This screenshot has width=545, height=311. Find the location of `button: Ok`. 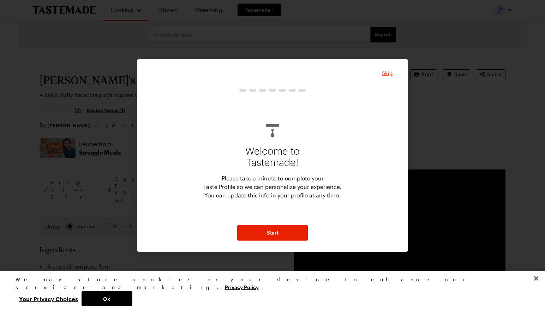

button: Ok is located at coordinates (107, 298).